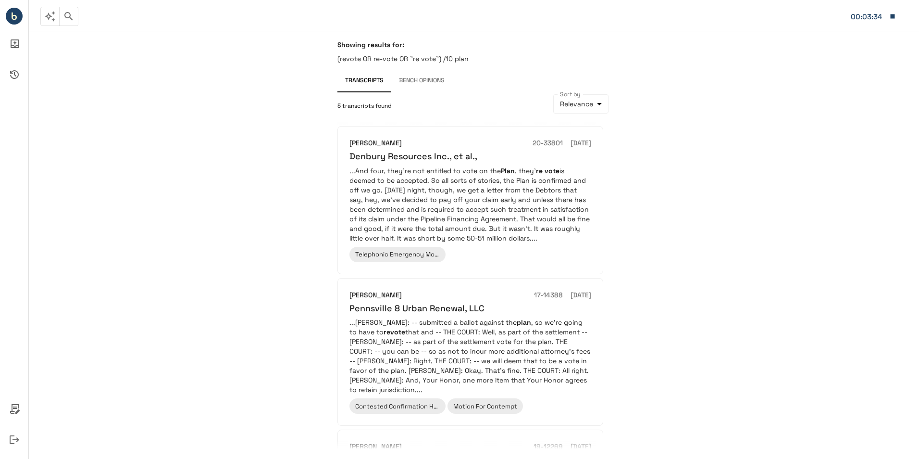 The width and height of the screenshot is (919, 459). I want to click on div: Relevance, so click(581, 104).